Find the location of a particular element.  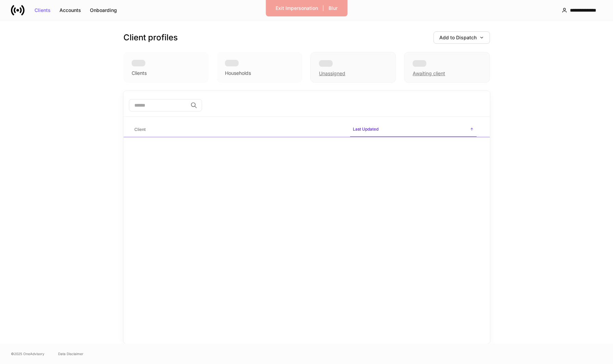

button: Exit Impersonation is located at coordinates (296, 8).